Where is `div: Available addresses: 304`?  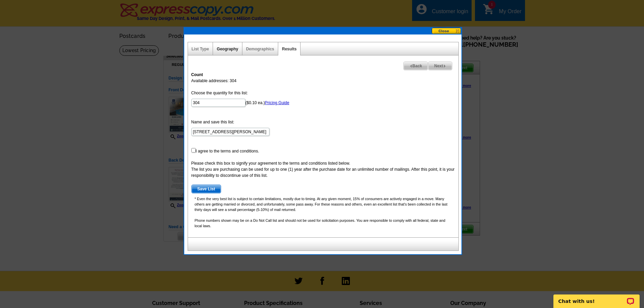
div: Available addresses: 304 is located at coordinates (323, 153).